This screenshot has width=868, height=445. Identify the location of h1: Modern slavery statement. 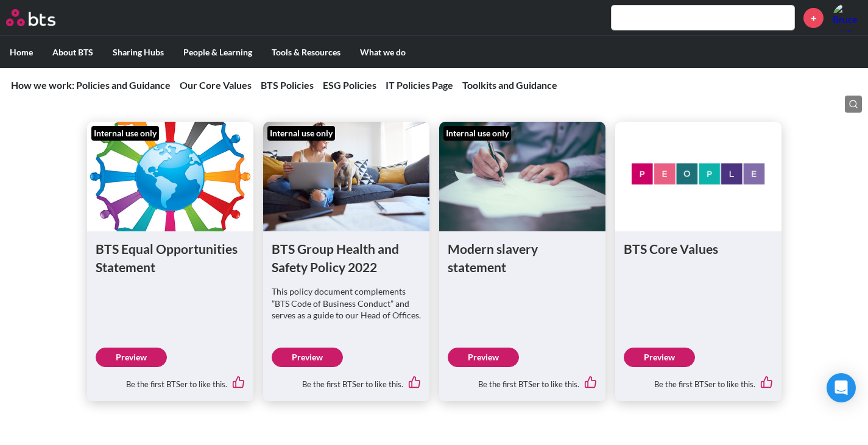
(522, 257).